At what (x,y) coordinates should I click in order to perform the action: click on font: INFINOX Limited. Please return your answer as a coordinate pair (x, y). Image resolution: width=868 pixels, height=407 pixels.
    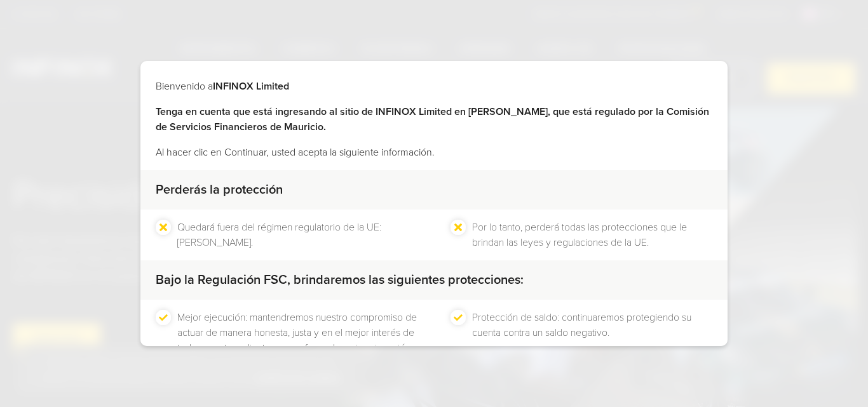
    Looking at the image, I should click on (251, 86).